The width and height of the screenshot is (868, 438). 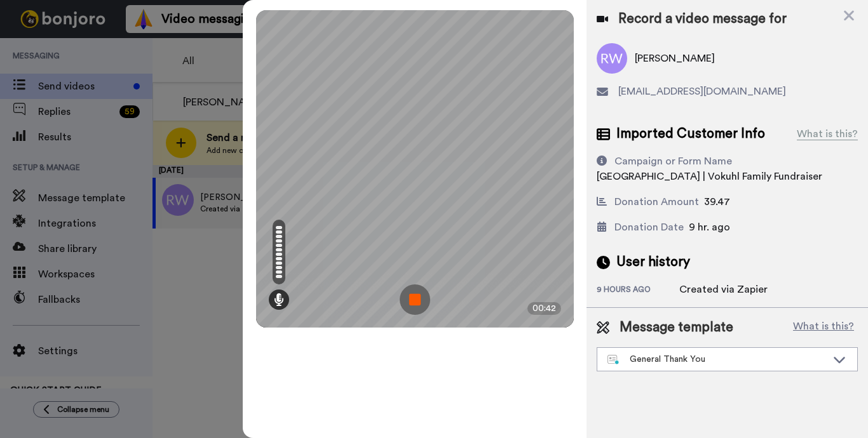 I want to click on div: Campaign or Form Name, so click(x=673, y=161).